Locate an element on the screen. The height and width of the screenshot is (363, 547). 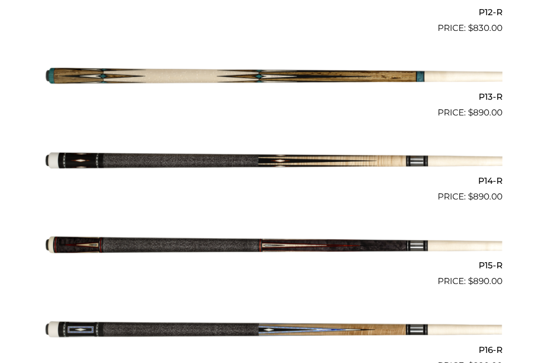
img: P14-R is located at coordinates (273, 162).